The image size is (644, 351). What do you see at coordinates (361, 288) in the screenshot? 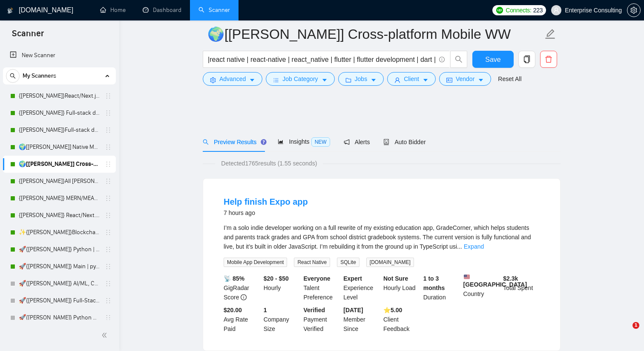
I see `div: Experience Level` at bounding box center [361, 288].